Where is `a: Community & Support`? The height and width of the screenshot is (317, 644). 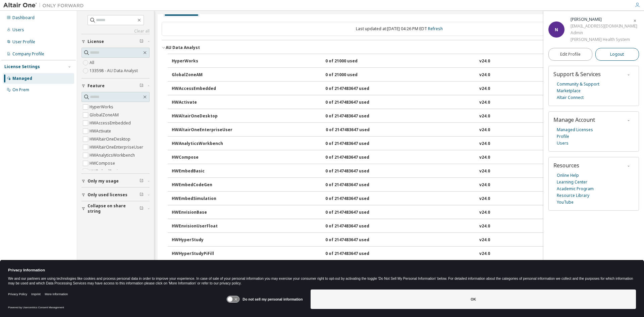
a: Community & Support is located at coordinates (578, 84).